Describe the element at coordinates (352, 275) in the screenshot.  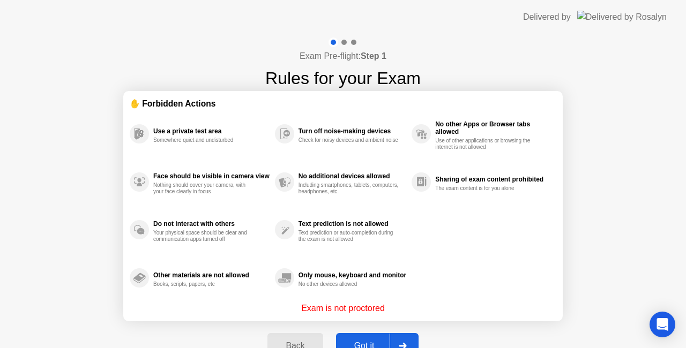
I see `div: Only mouse, keyboard and monitor` at that location.